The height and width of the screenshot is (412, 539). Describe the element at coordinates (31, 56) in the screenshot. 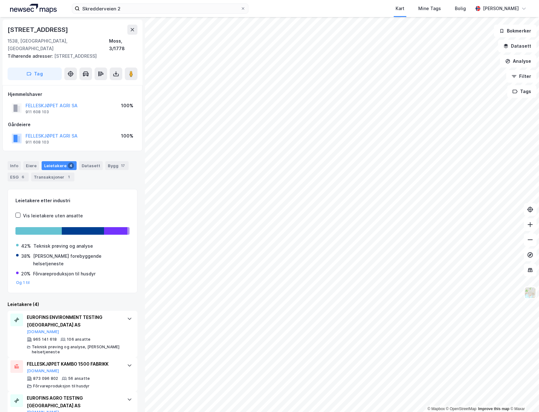

I see `span: Tilhørende adresser:` at that location.